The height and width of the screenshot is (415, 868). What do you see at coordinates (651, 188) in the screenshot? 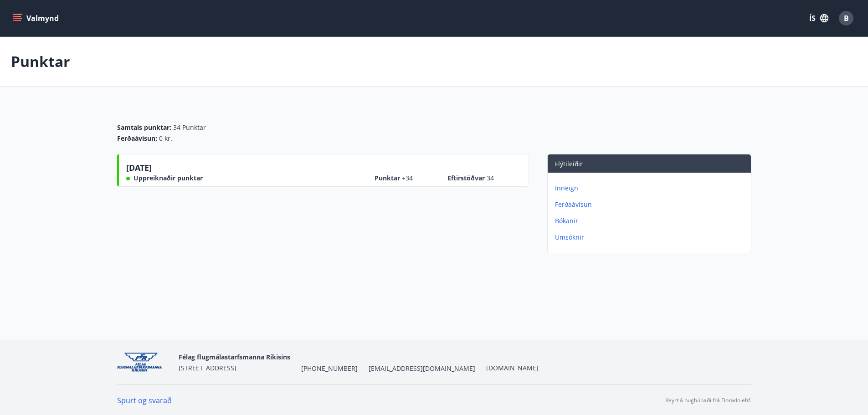
I see `p: Inneign` at bounding box center [651, 188].